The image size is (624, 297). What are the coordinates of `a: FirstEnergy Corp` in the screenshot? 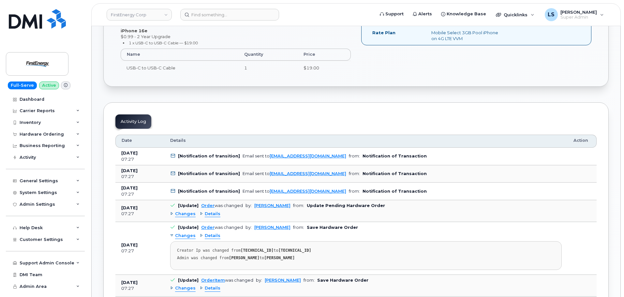 It's located at (139, 15).